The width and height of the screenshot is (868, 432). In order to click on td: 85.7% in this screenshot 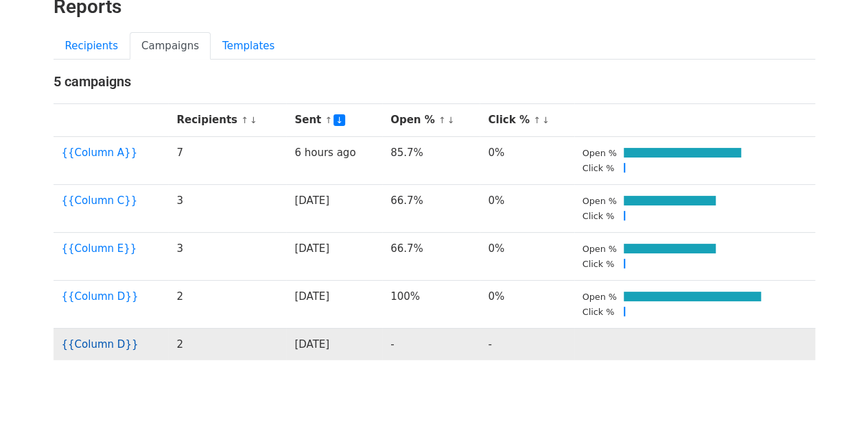, I will do `click(431, 161)`.